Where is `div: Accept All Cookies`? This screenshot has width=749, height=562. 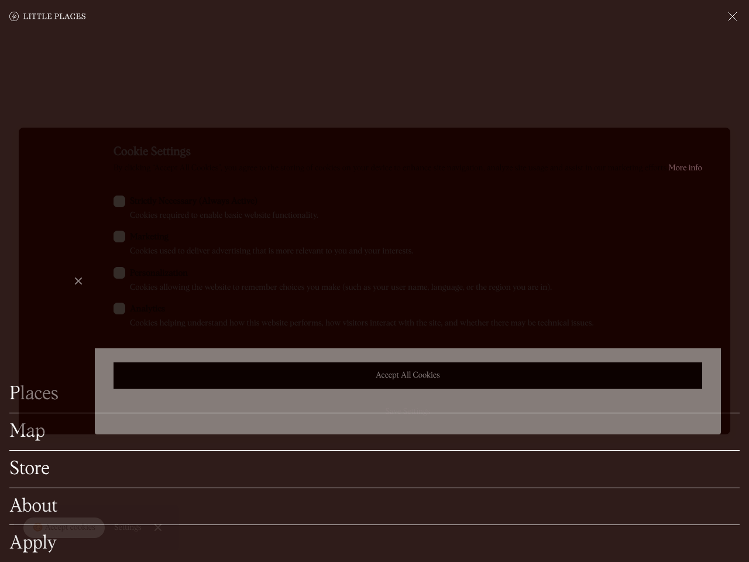 div: Accept All Cookies is located at coordinates (408, 375).